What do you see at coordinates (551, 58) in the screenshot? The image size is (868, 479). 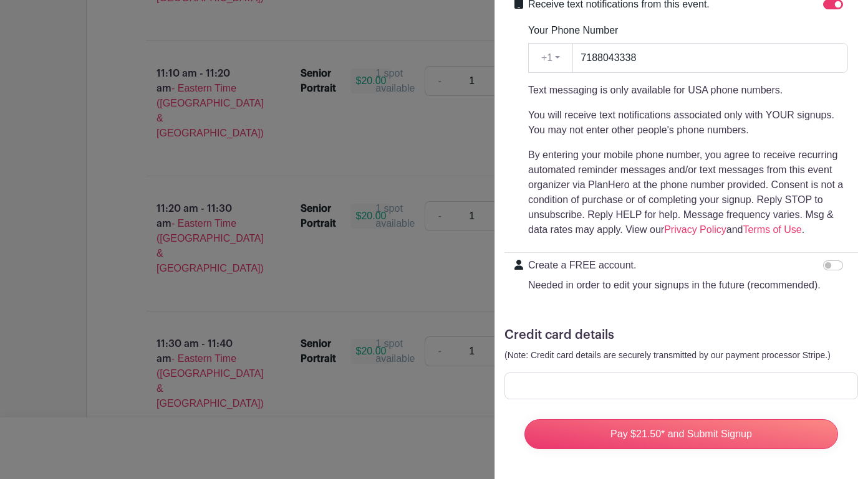 I see `button: +1` at bounding box center [551, 58].